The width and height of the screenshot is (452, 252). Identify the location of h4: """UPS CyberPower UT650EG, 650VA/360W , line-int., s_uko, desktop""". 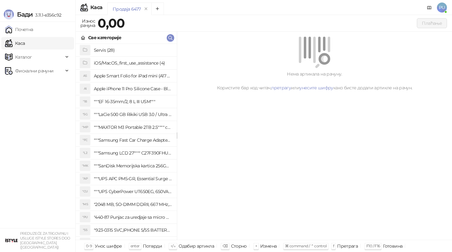
(133, 192).